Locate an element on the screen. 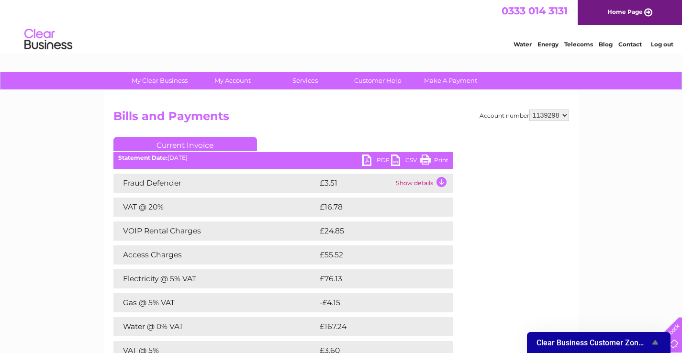 The image size is (682, 353). a: Customer Help is located at coordinates (378, 80).